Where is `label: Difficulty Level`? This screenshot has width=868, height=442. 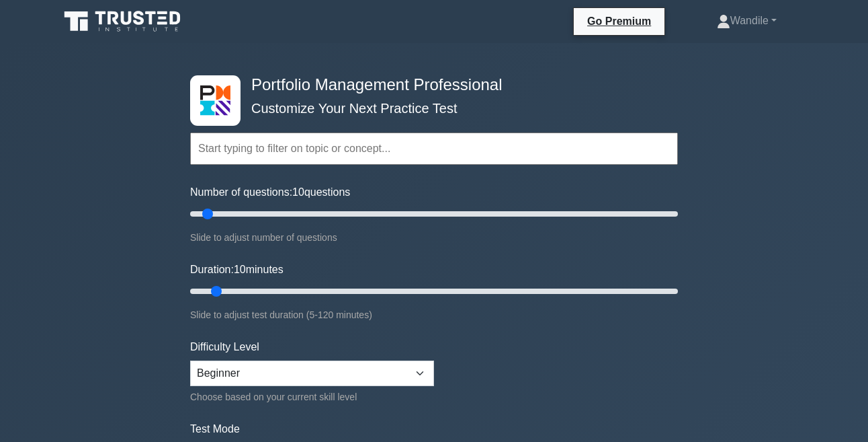
label: Difficulty Level is located at coordinates (224, 347).